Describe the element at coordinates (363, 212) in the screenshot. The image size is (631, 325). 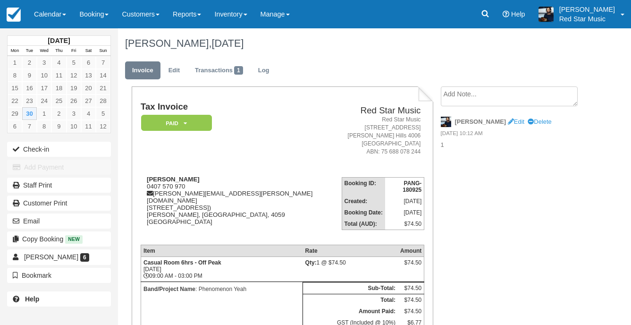
I see `th: Booking Date:` at that location.